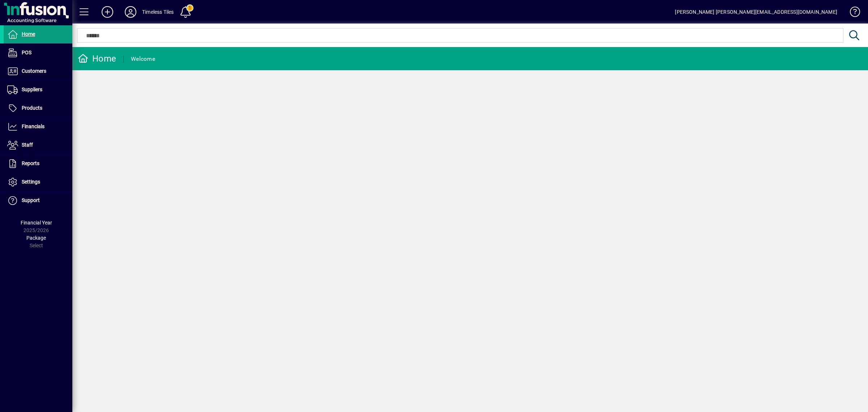  I want to click on a: Financials, so click(38, 127).